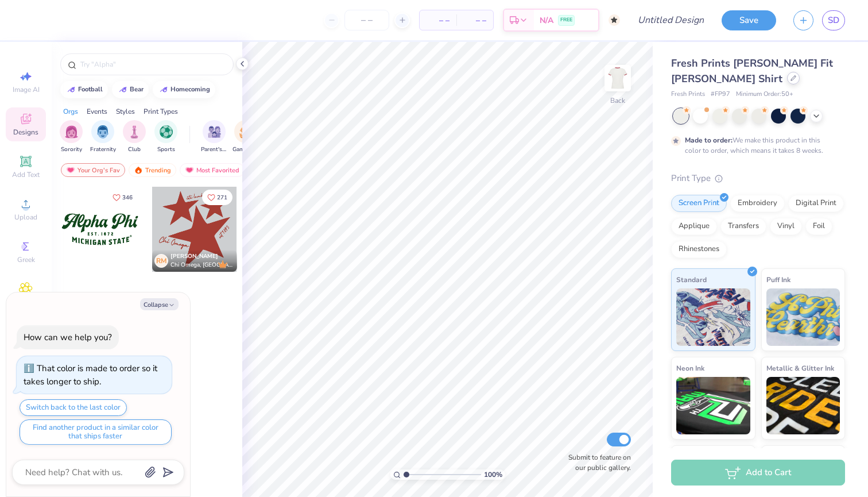  I want to click on div: filter for Fraternity, so click(103, 137).